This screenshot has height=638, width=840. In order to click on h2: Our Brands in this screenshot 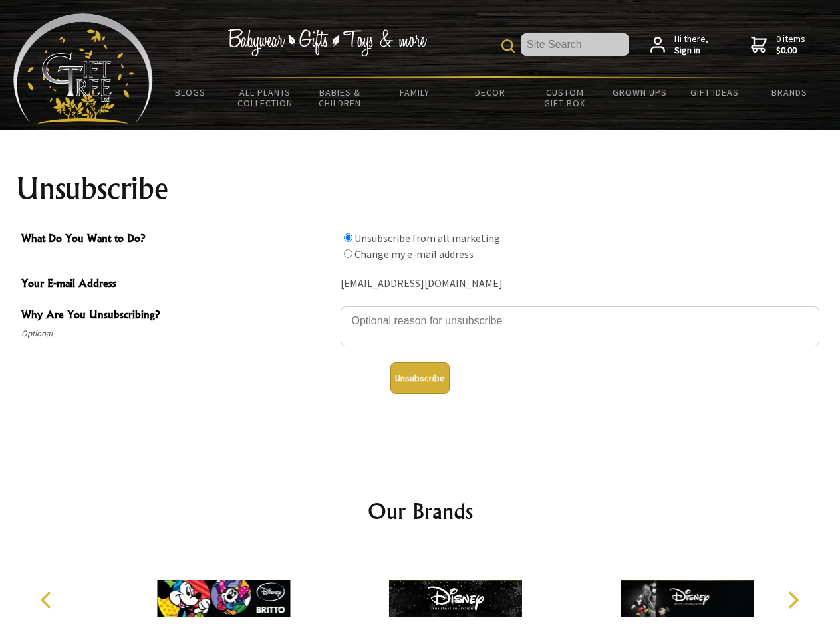, I will do `click(421, 511)`.